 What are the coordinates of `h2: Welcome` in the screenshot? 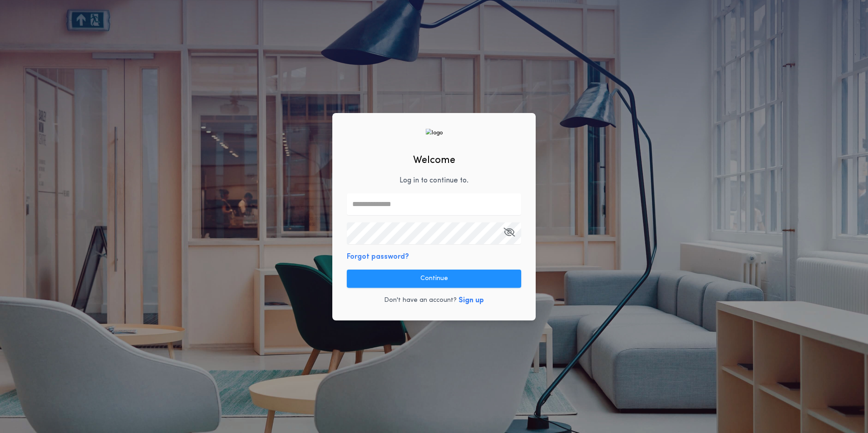 It's located at (434, 160).